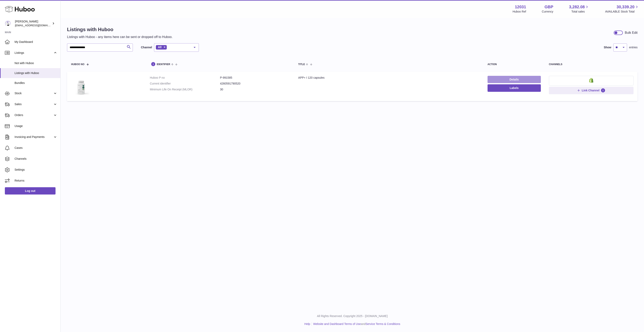 This screenshot has height=332, width=644. Describe the element at coordinates (36, 170) in the screenshot. I see `span: Settings` at that location.